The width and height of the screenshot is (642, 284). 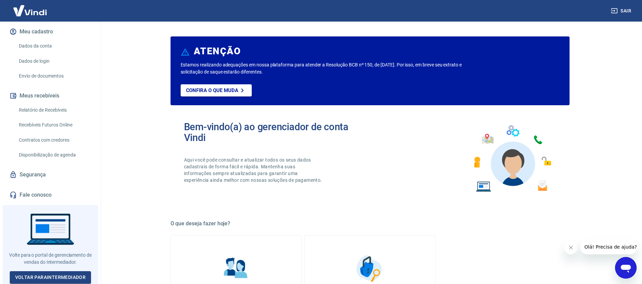 What do you see at coordinates (54, 110) in the screenshot?
I see `a: Relatório de Recebíveis` at bounding box center [54, 110].